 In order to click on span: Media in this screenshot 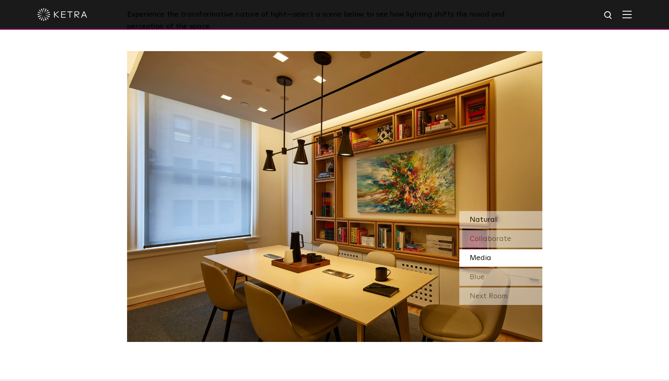, I will do `click(480, 258)`.